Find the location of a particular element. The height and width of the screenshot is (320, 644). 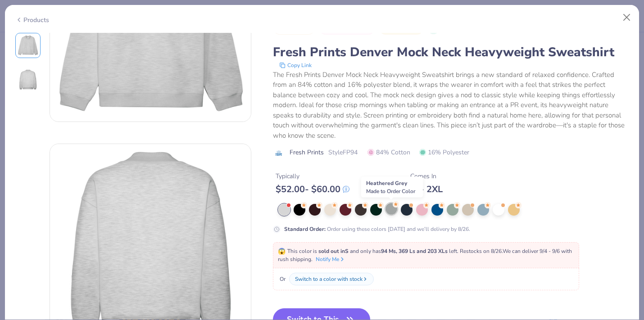

div: $ 52.00 - $ 60.00 is located at coordinates (312, 189).